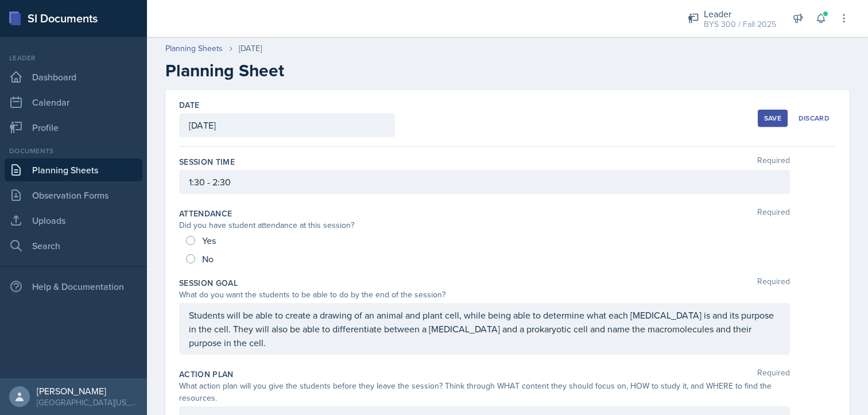 This screenshot has width=868, height=415. Describe the element at coordinates (74, 128) in the screenshot. I see `a: Profile` at that location.